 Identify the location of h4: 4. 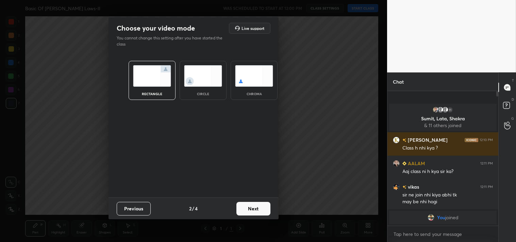
(196, 208).